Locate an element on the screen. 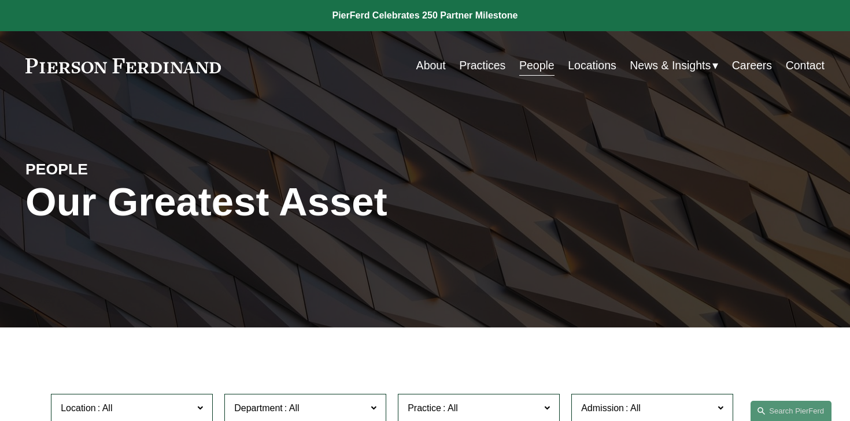 The height and width of the screenshot is (421, 850). span: Location is located at coordinates (78, 408).